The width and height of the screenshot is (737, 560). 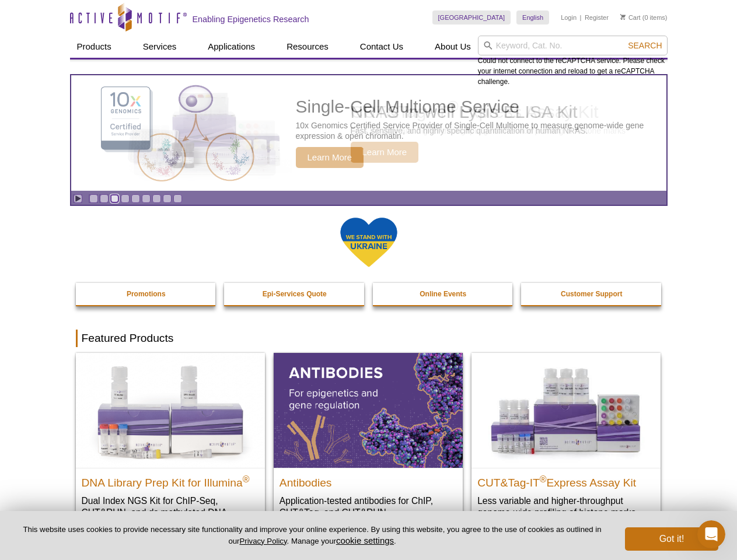 What do you see at coordinates (156, 198) in the screenshot?
I see `a: Go to slide 7` at bounding box center [156, 198].